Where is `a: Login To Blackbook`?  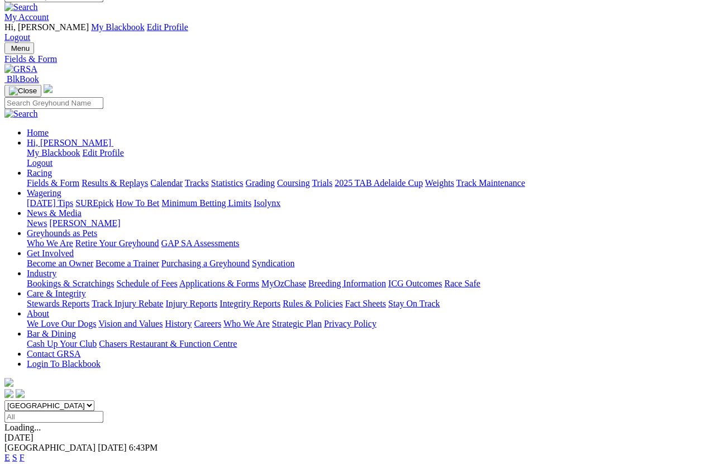
a: Login To Blackbook is located at coordinates (64, 363).